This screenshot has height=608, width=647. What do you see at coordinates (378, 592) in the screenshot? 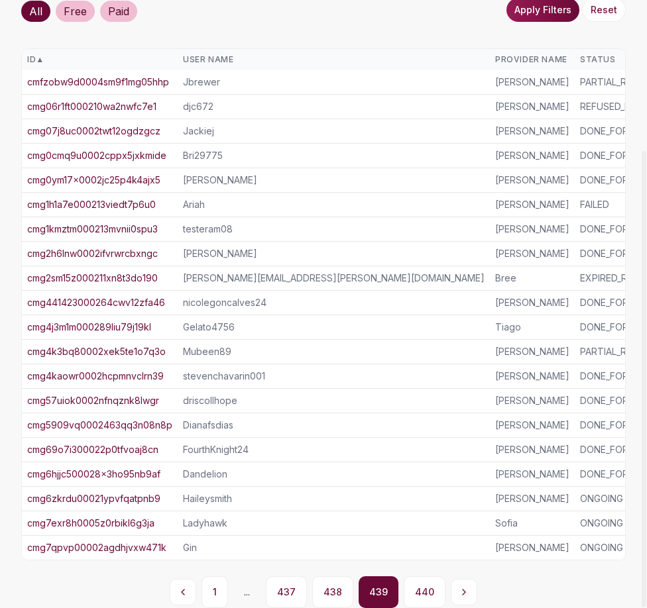
I see `button: 439` at bounding box center [378, 592].